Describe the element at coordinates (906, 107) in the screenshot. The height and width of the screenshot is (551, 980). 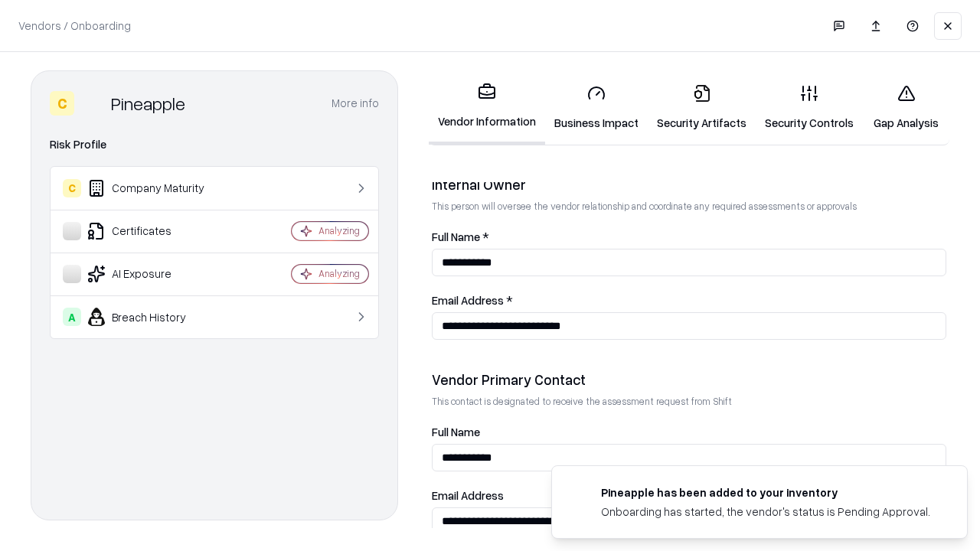
I see `a: Gap Analysis` at that location.